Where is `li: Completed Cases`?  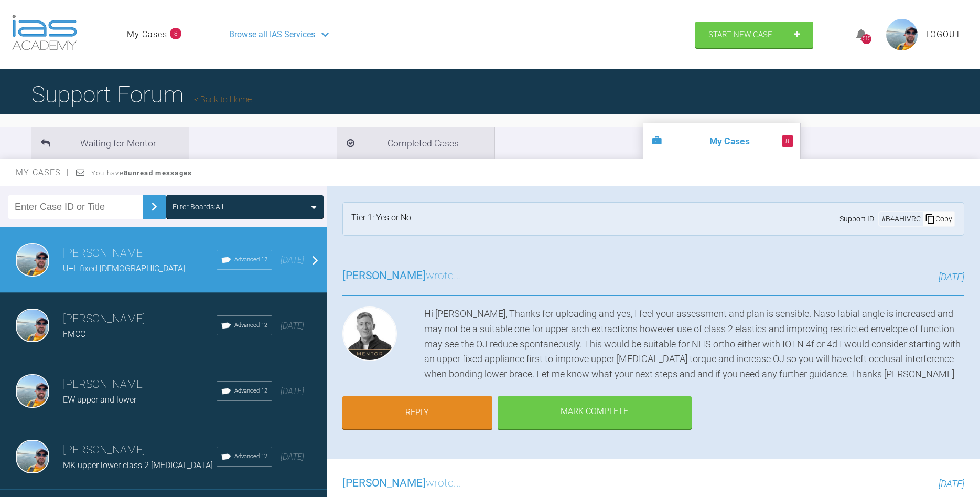
li: Completed Cases is located at coordinates (416, 143).